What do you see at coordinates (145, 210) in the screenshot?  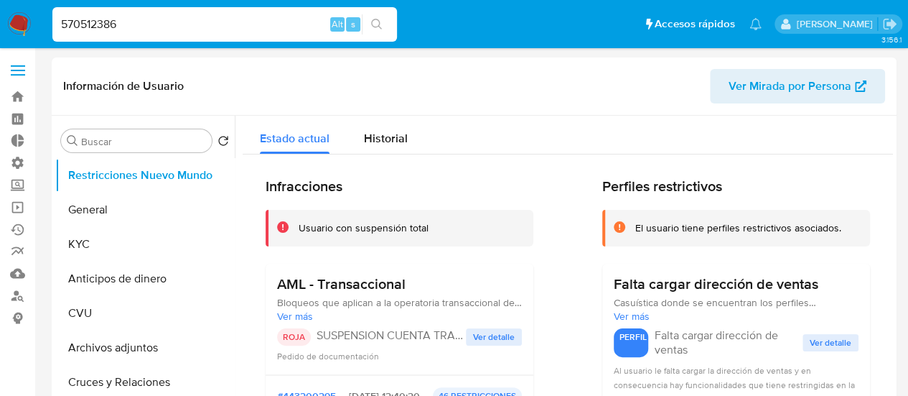 I see `button: General` at bounding box center [145, 210].